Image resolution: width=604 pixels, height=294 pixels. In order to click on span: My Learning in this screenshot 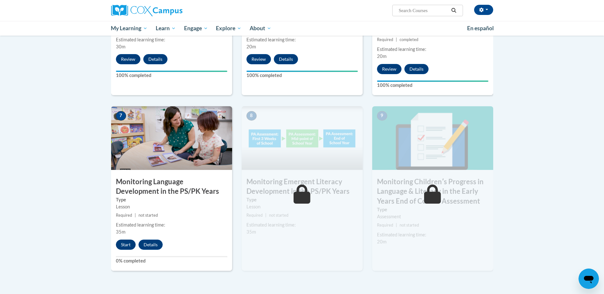, I will do `click(129, 28)`.